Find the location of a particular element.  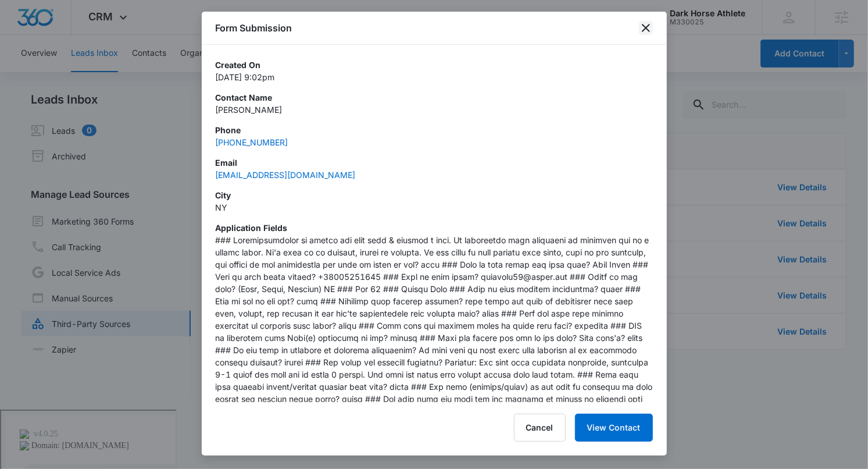

img: tab_domain_overview_orange.svg is located at coordinates (36, 72).